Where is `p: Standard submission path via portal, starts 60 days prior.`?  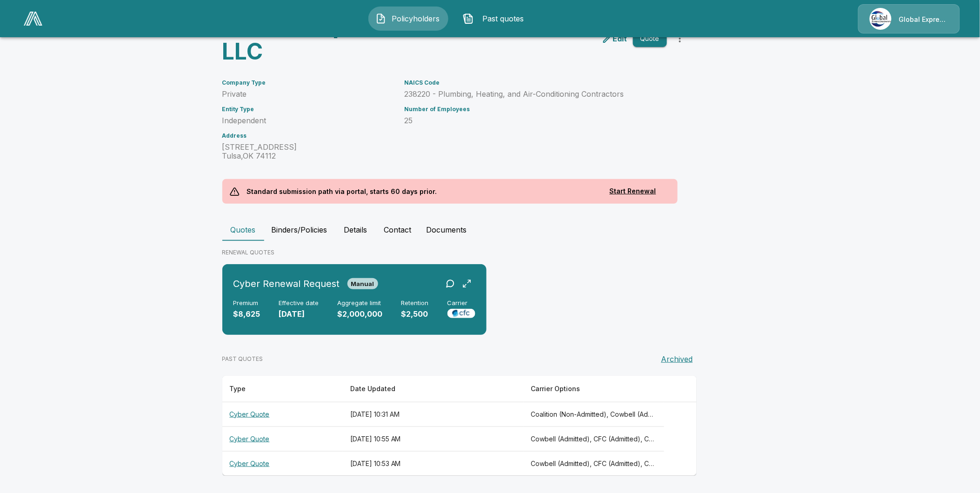
p: Standard submission path via portal, starts 60 days prior. is located at coordinates (342, 191).